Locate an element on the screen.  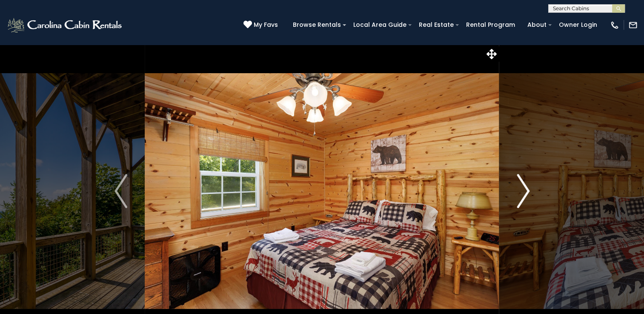
a: Real Estate is located at coordinates (436, 25).